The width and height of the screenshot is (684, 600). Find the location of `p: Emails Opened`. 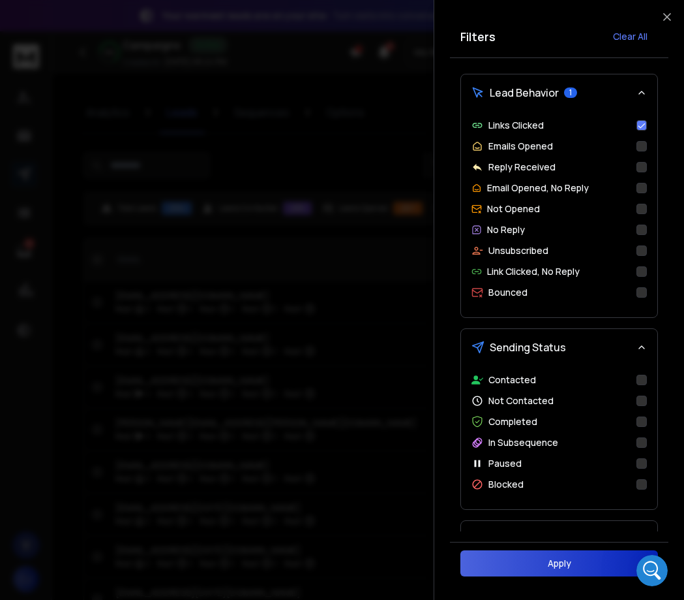

p: Emails Opened is located at coordinates (521, 146).